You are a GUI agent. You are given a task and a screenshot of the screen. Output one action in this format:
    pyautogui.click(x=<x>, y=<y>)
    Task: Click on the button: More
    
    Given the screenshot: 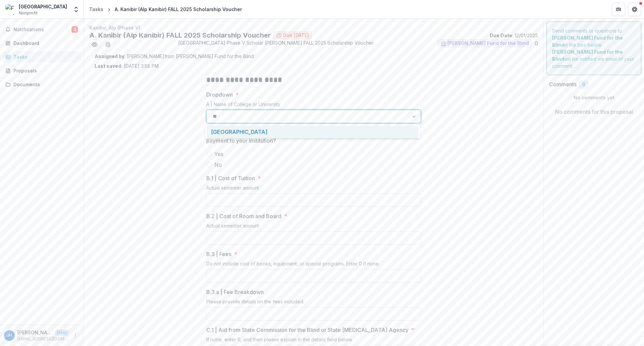 What is the action you would take?
    pyautogui.click(x=76, y=335)
    